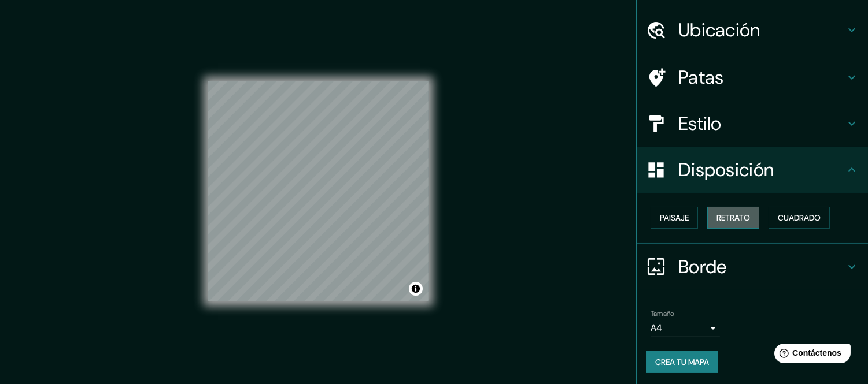 This screenshot has width=868, height=384. Describe the element at coordinates (701, 78) in the screenshot. I see `font: Patas` at that location.